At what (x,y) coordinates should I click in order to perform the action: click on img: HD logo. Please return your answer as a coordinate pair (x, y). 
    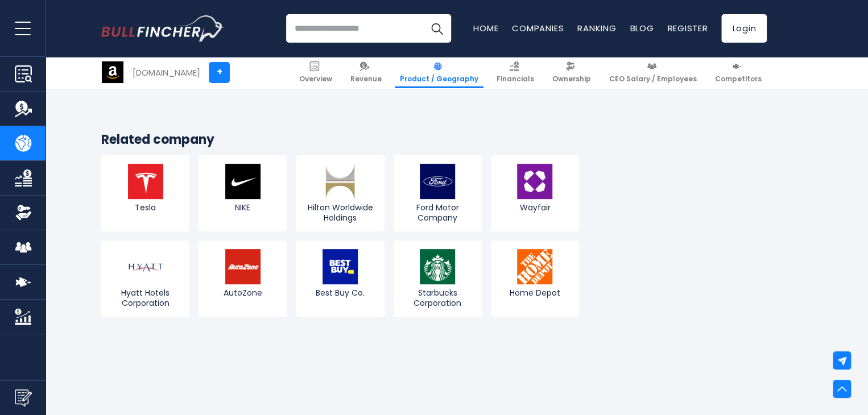
    Looking at the image, I should click on (535, 266).